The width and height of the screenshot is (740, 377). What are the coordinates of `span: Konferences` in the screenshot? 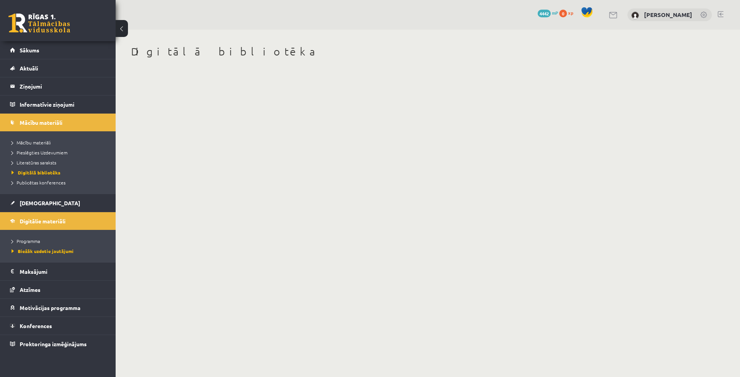 It's located at (36, 326).